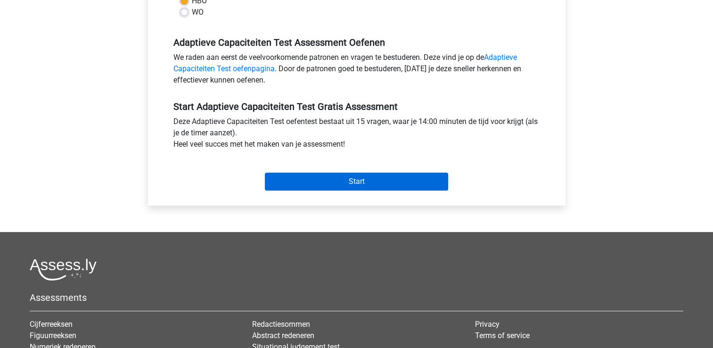 This screenshot has height=348, width=713. What do you see at coordinates (53, 335) in the screenshot?
I see `a: Figuurreeksen` at bounding box center [53, 335].